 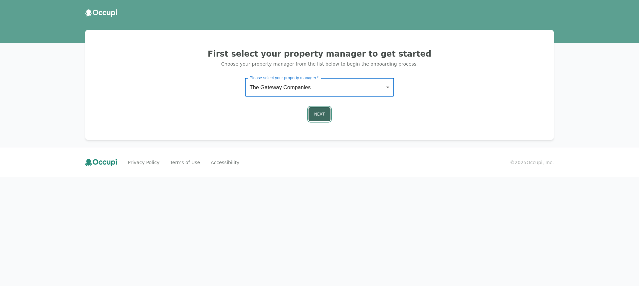 I want to click on div: The Gateway Companies, so click(x=320, y=87).